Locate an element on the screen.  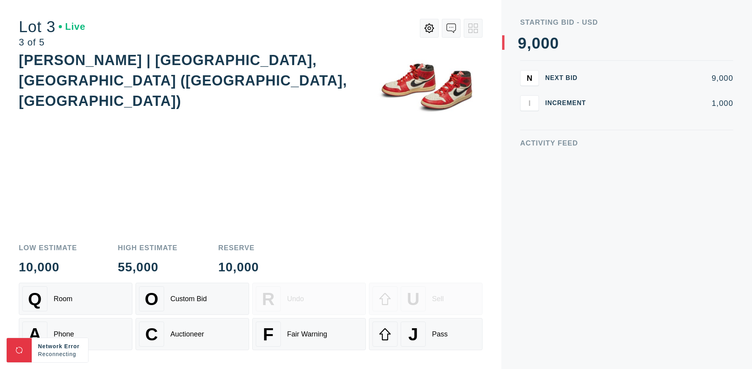
div: Reserve is located at coordinates (239, 248).